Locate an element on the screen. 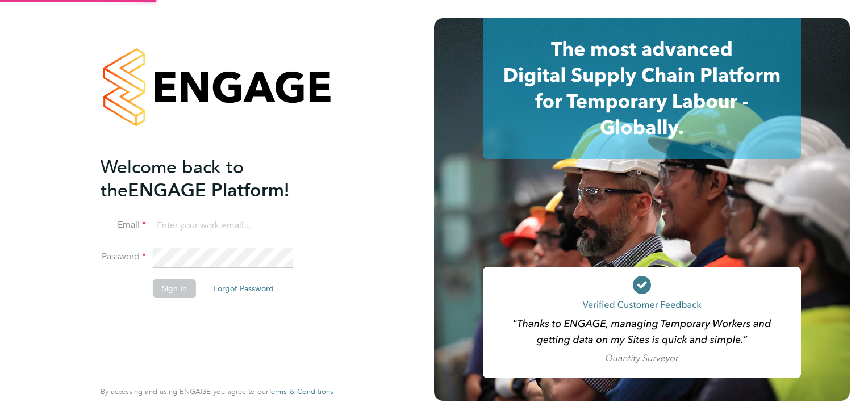 This screenshot has height=419, width=868. span: By accessing and using ENGAGE you agree to our is located at coordinates (217, 391).